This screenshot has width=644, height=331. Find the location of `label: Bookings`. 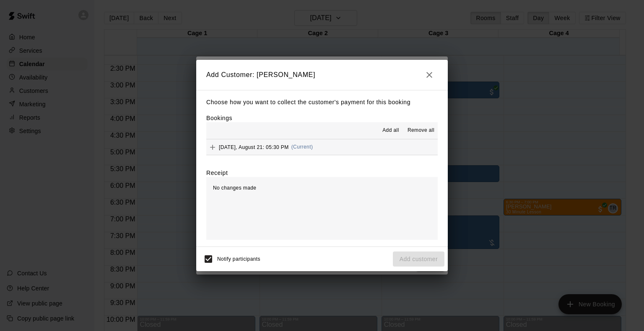

label: Bookings is located at coordinates (220, 118).